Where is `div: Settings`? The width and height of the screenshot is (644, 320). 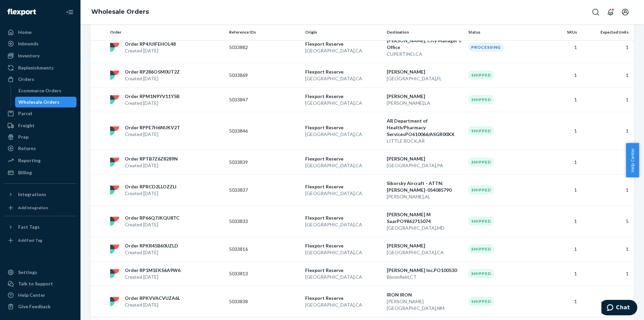 div: Settings is located at coordinates (27, 272).